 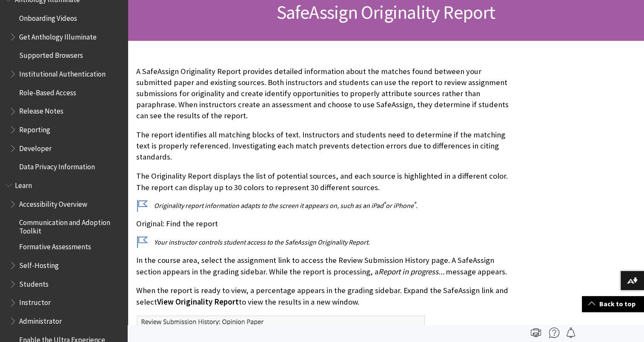 I want to click on span: Administrator, so click(x=40, y=319).